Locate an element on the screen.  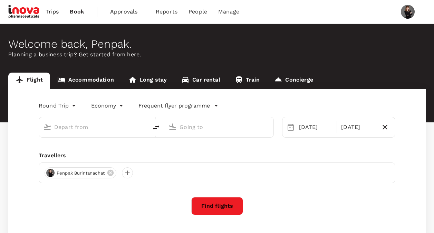
div: Welcome back , Penpak . is located at coordinates (217, 44).